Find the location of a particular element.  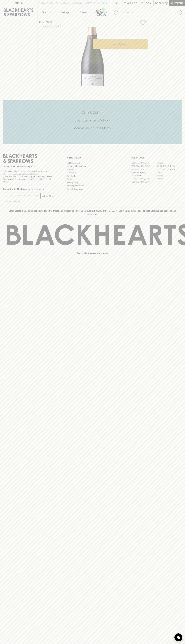

input: e.g. jane@blackheartsandsparrows.com.au is located at coordinates (23, 196).